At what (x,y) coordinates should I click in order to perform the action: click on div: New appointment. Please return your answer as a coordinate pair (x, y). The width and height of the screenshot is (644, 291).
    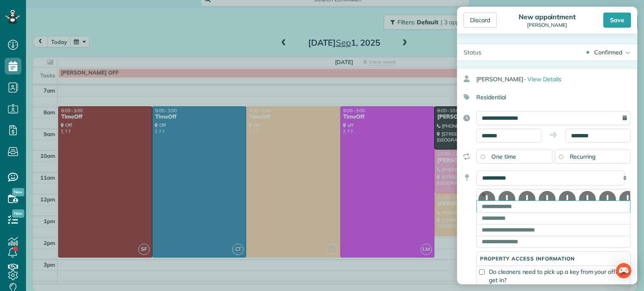
    Looking at the image, I should click on (547, 17).